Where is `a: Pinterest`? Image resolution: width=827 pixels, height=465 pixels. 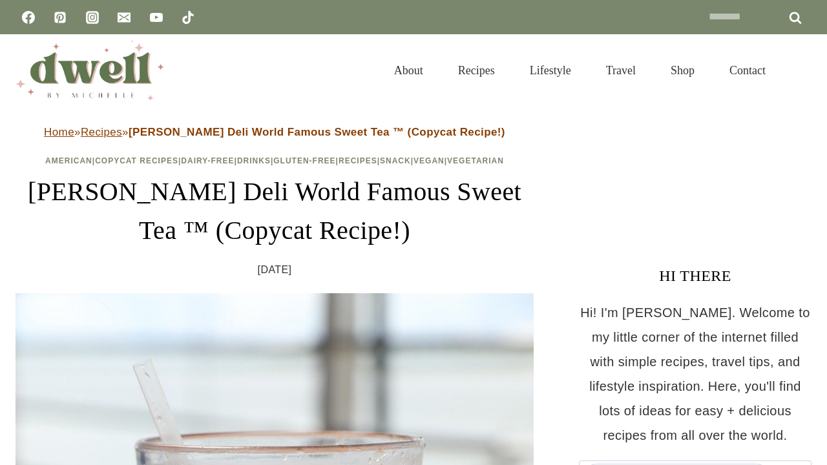
a: Pinterest is located at coordinates (60, 17).